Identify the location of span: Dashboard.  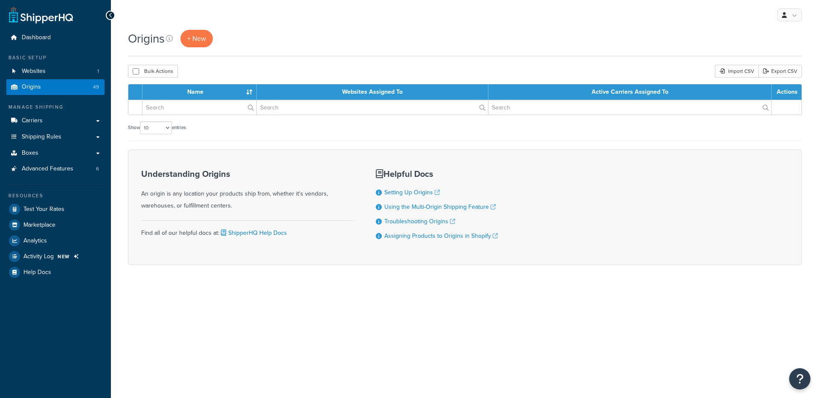
(36, 38).